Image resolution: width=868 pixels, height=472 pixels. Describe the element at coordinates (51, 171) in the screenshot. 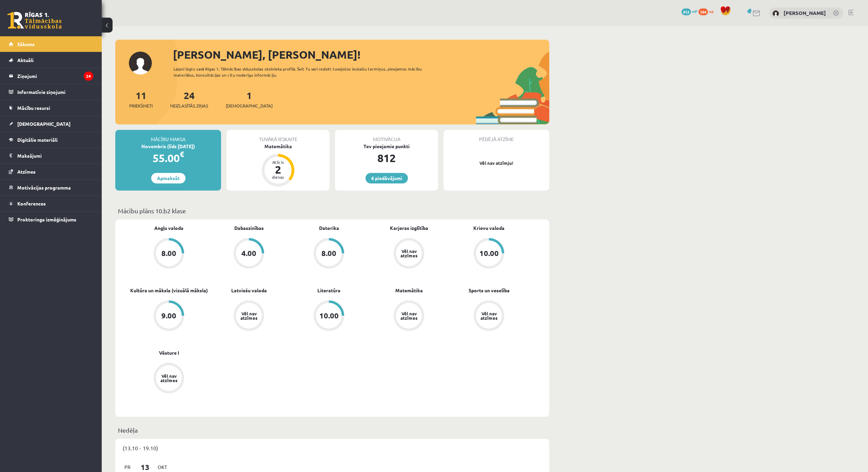

I see `a: Atzīmes` at that location.